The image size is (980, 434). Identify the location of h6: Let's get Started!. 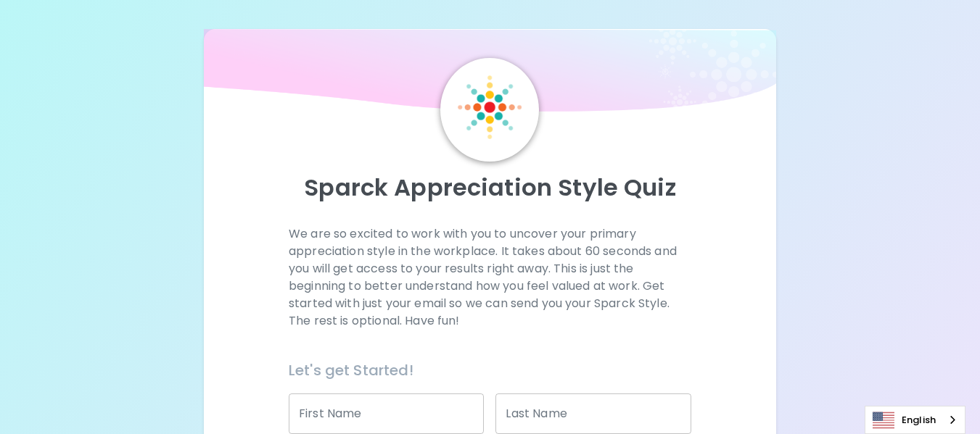
(490, 371).